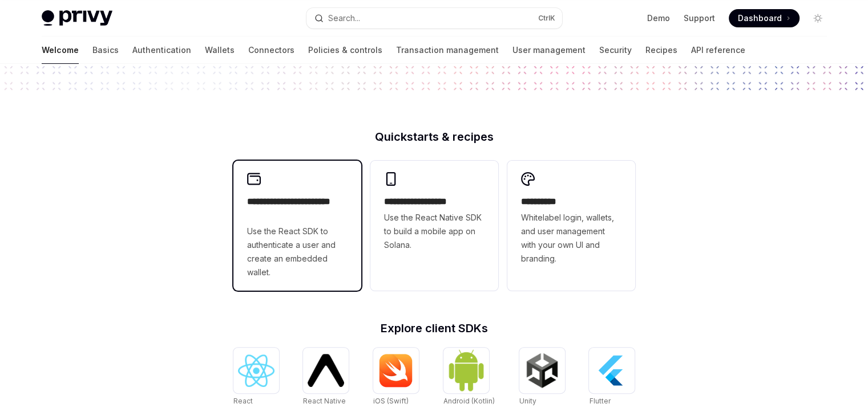 The image size is (868, 416). I want to click on span: React Native, so click(324, 401).